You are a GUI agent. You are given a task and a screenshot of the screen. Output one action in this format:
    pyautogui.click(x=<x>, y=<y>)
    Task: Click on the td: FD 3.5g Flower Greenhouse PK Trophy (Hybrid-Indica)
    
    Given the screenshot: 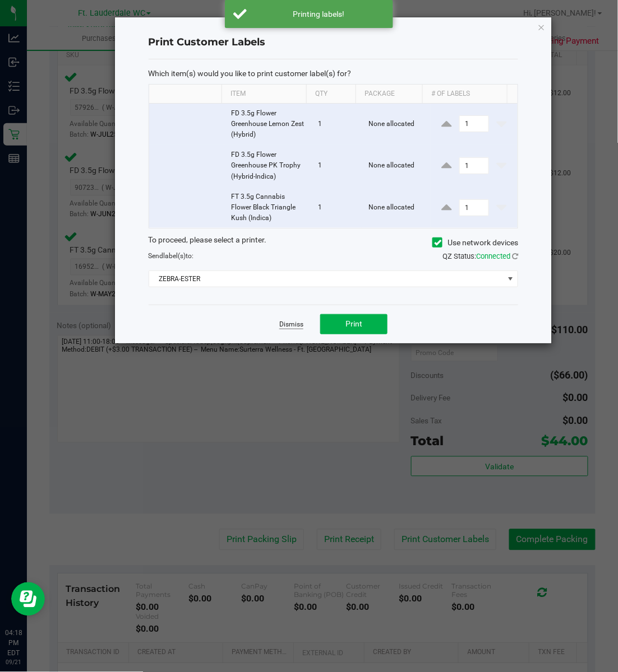 What is the action you would take?
    pyautogui.click(x=268, y=166)
    